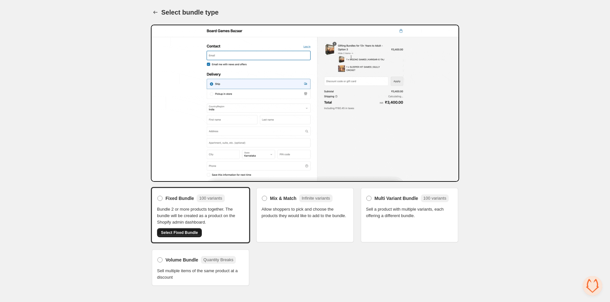 Image resolution: width=610 pixels, height=302 pixels. I want to click on span: Sell multiple items of the same product at a discount, so click(201, 275).